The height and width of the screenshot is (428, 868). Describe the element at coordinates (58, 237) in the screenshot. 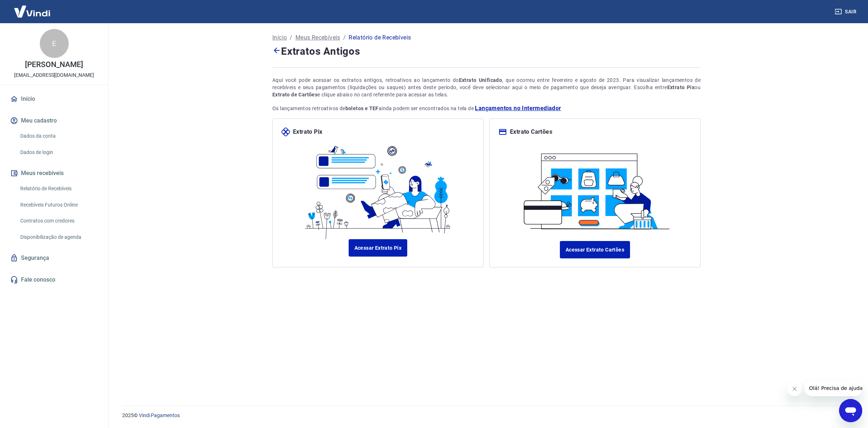

I see `a: Disponibilização de agenda` at that location.